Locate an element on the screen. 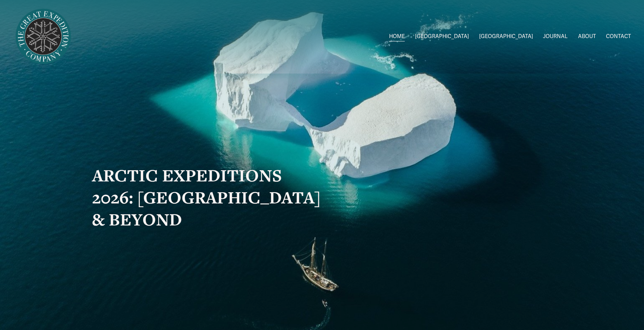 Image resolution: width=644 pixels, height=330 pixels. a: HOME is located at coordinates (397, 37).